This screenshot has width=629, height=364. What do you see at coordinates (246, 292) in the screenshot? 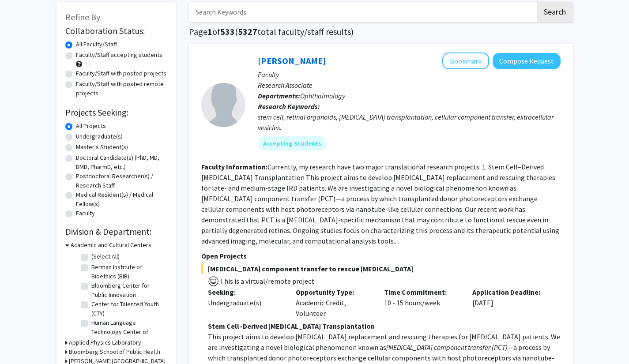
I see `p: Seeking:` at bounding box center [246, 292].